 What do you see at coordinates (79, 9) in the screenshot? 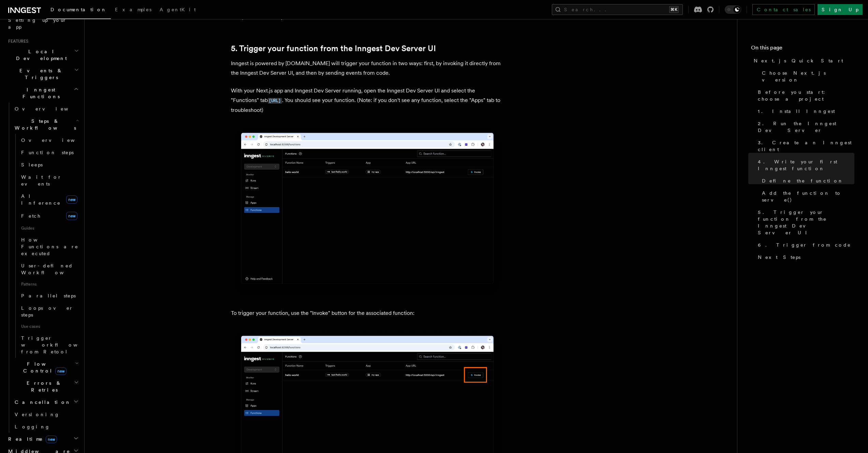
I see `span: Documentation` at bounding box center [79, 9].